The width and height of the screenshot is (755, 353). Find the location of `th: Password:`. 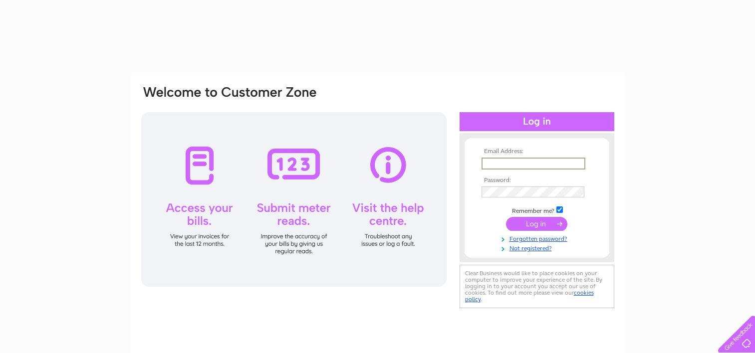

th: Password: is located at coordinates (537, 181).